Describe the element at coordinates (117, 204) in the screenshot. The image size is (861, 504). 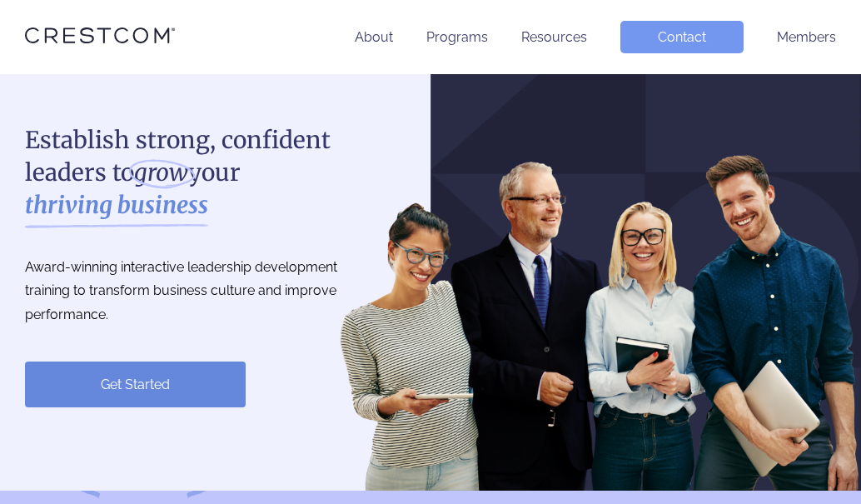
I see `strong: thriving business` at that location.